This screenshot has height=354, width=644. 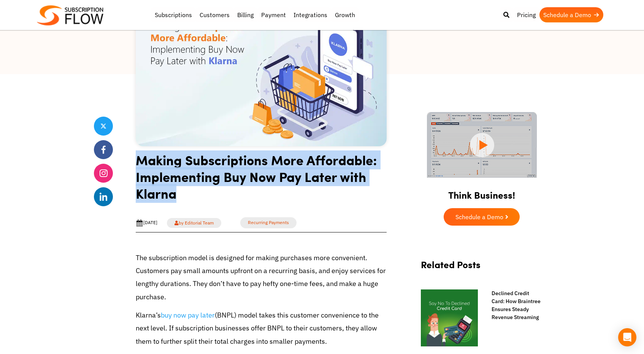 What do you see at coordinates (174, 15) in the screenshot?
I see `a: Subscriptions` at bounding box center [174, 15].